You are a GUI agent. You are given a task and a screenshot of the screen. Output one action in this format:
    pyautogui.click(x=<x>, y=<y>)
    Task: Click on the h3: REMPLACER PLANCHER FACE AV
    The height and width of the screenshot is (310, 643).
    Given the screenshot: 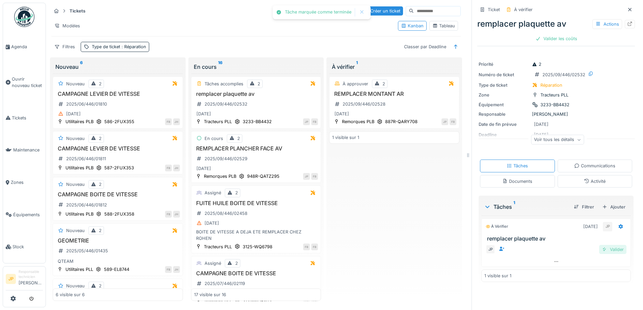 What is the action you would take?
    pyautogui.click(x=256, y=149)
    